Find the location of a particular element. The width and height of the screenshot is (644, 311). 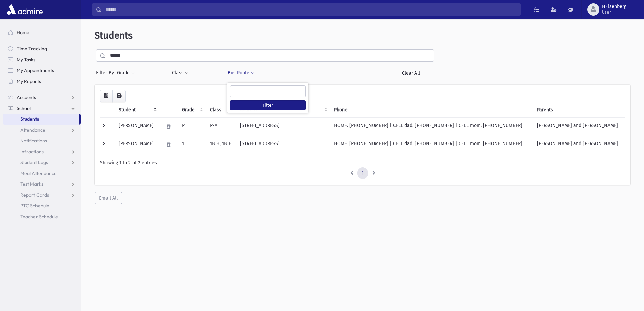

th: Grade: activate to sort column ascending is located at coordinates (192, 110).